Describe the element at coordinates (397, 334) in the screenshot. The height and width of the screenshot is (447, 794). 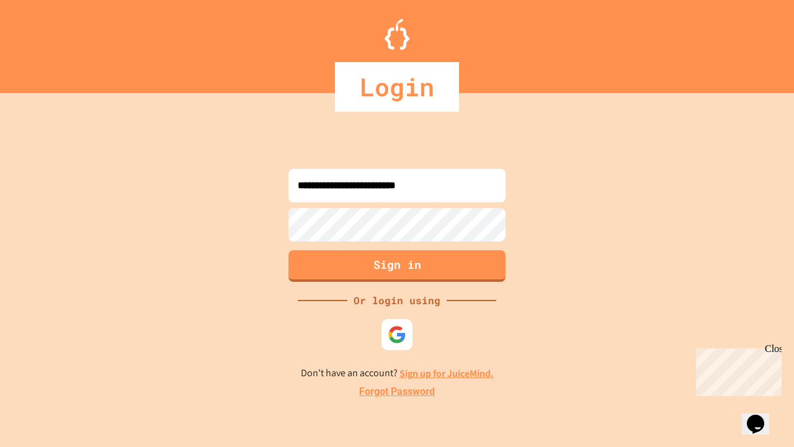
I see `img: google-icon.svg` at that location.